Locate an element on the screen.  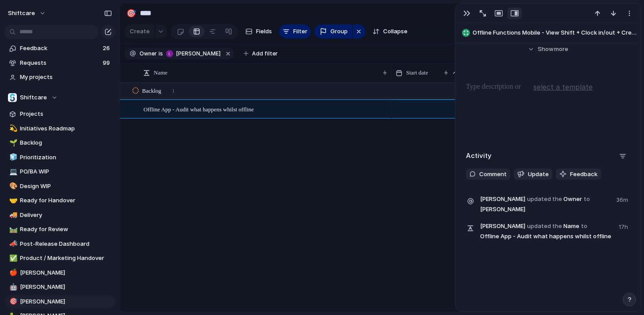
a: ✅Product / Marketing Handover is located at coordinates (60, 258).